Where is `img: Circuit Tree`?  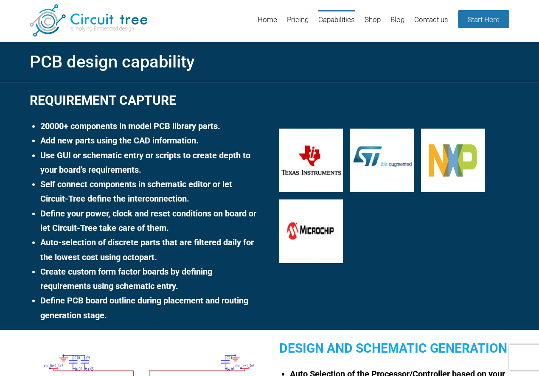
img: Circuit Tree is located at coordinates (88, 20).